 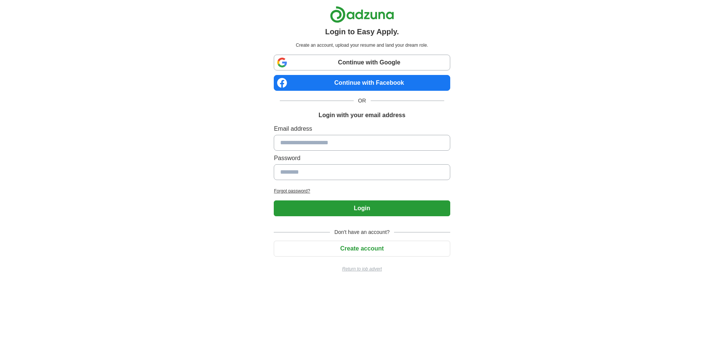 What do you see at coordinates (361, 191) in the screenshot?
I see `a: Forgot password?` at bounding box center [361, 191].